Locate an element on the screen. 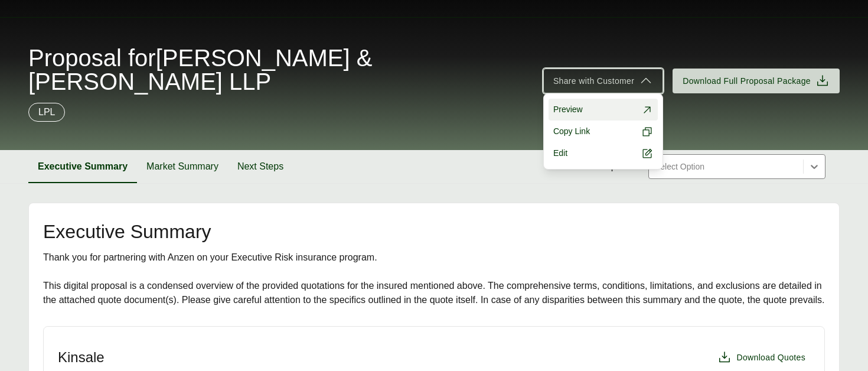 This screenshot has width=868, height=371. h2: Executive Summary is located at coordinates (434, 232).